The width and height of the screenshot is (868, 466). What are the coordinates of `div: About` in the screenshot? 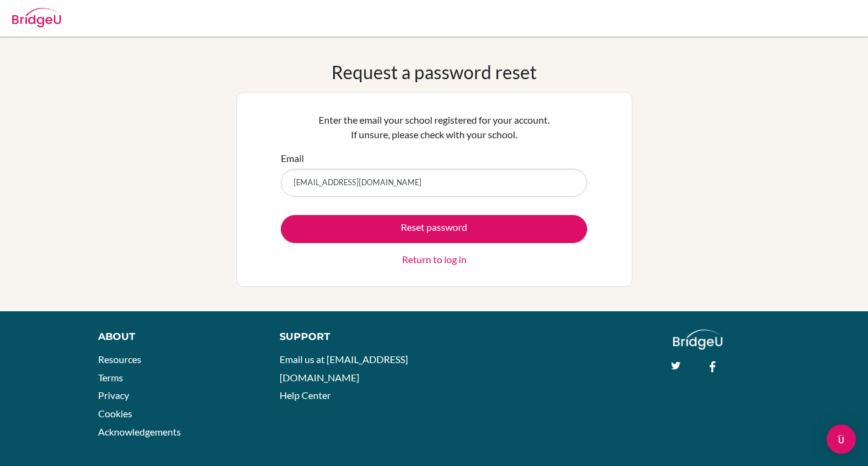 It's located at (175, 337).